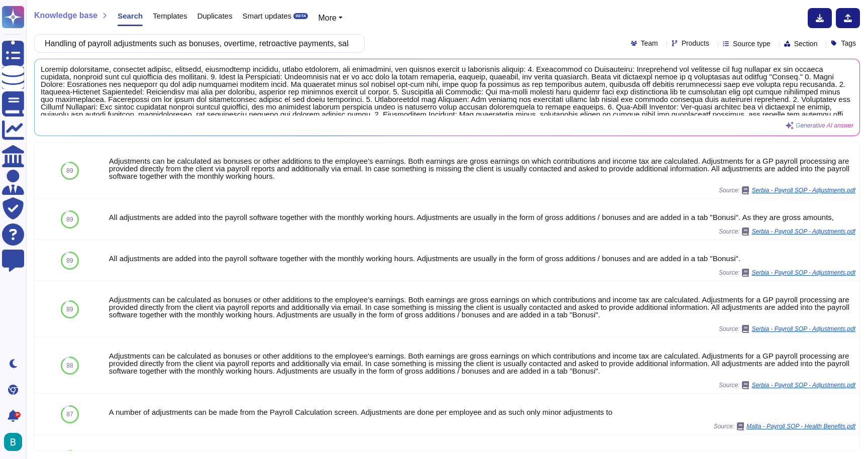  I want to click on span: Malta - Payroll SOP - Health Benefits.pdf, so click(800, 427).